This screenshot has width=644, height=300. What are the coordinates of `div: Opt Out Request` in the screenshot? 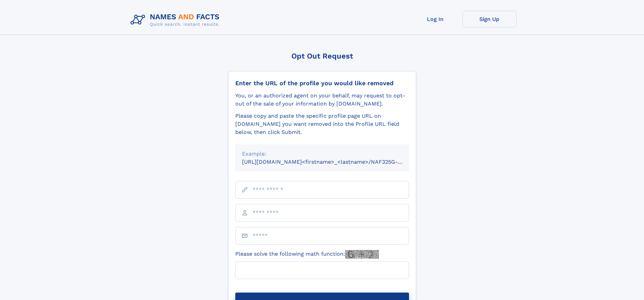 It's located at (322, 56).